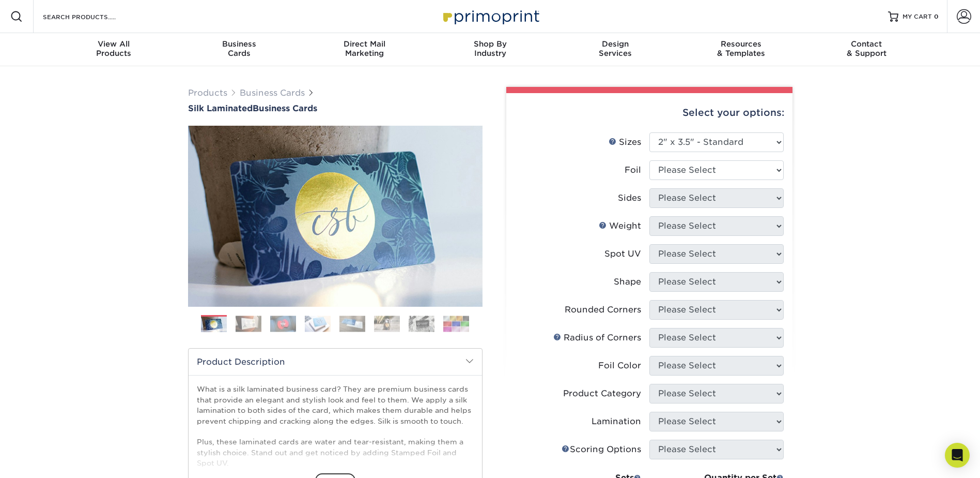 The image size is (980, 478). I want to click on div: Select your options:, so click(650, 113).